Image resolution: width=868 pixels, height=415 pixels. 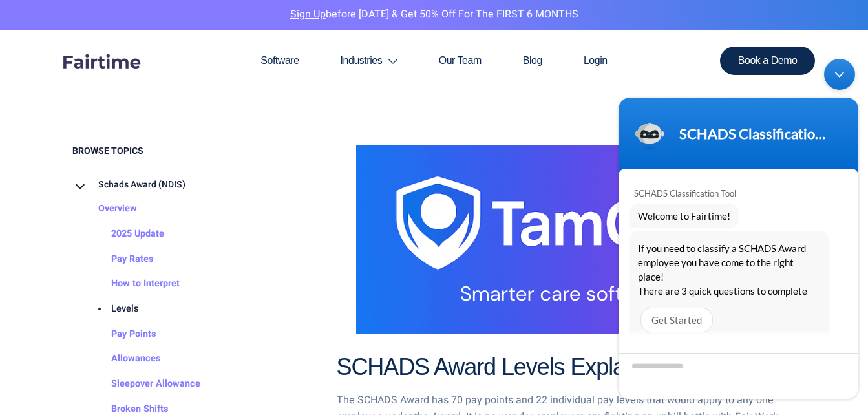 What do you see at coordinates (72, 164) in the screenshot?
I see `div: 11:21 AM` at bounding box center [72, 164].